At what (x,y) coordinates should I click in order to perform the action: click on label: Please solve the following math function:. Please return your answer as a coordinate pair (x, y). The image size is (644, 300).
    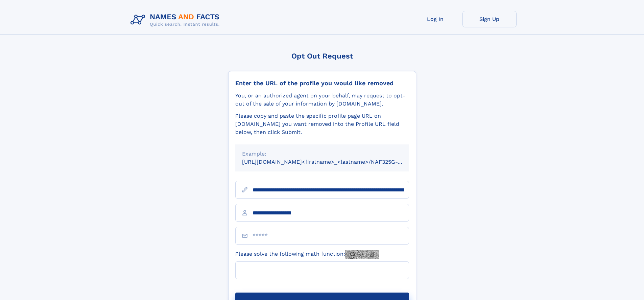
    Looking at the image, I should click on (307, 254).